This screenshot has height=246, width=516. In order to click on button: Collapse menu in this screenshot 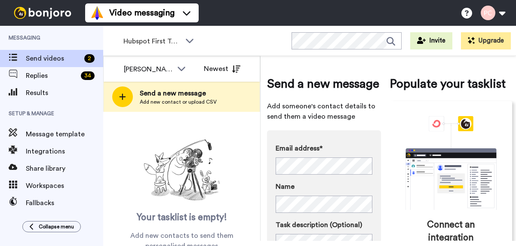, I will do `click(52, 227)`.